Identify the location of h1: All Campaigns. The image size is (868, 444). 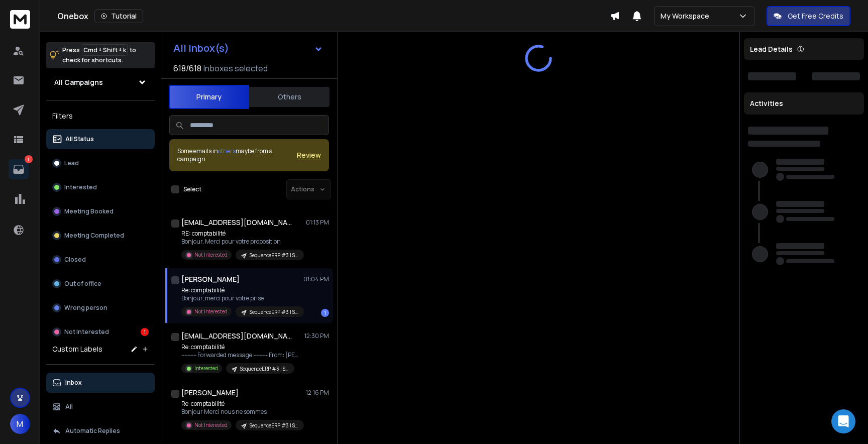
(78, 82).